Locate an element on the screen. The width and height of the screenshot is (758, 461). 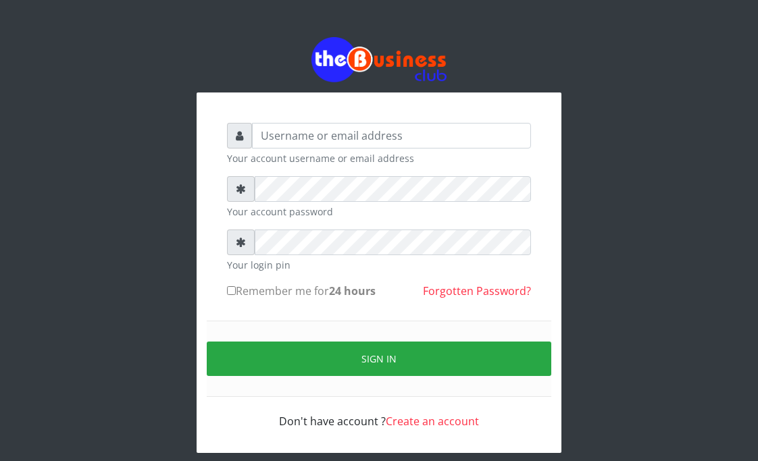
input: Username or email address is located at coordinates (391, 136).